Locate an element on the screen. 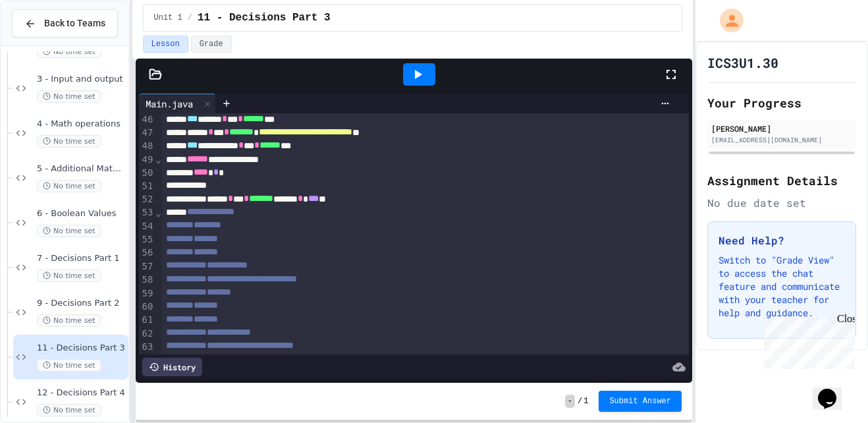 The width and height of the screenshot is (868, 423). h2: Assignment Details is located at coordinates (782, 181).